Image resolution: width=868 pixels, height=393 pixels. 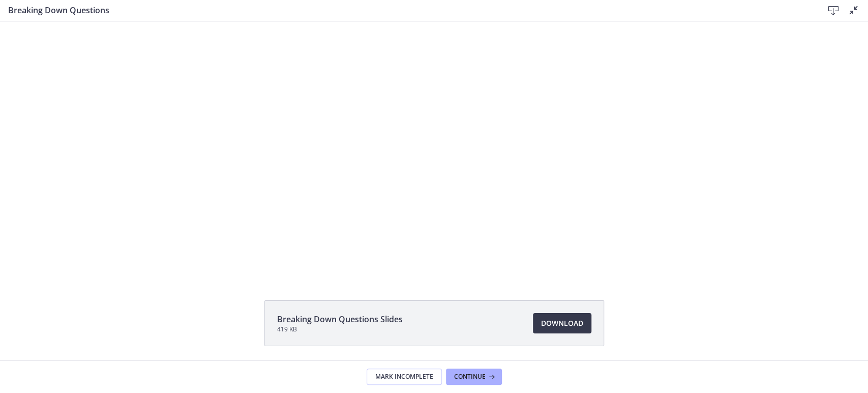 I want to click on span: Download, so click(x=562, y=323).